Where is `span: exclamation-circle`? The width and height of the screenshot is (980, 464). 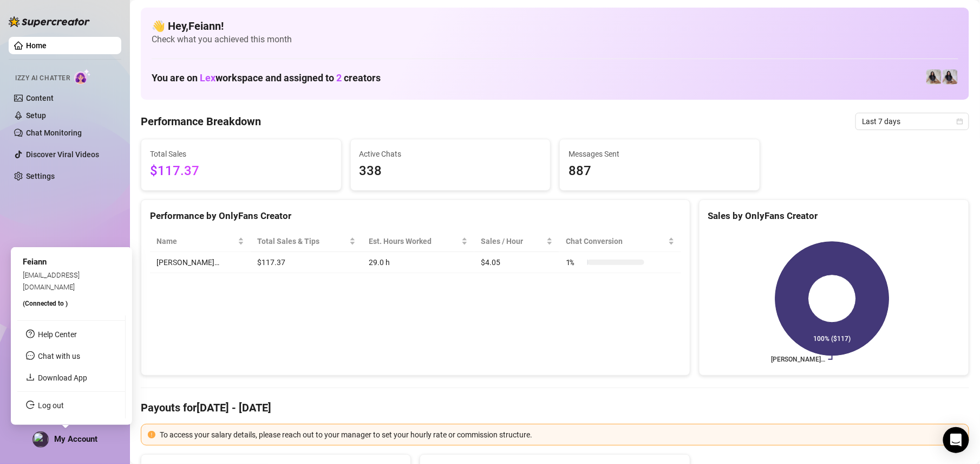
span: exclamation-circle is located at coordinates (152, 434).